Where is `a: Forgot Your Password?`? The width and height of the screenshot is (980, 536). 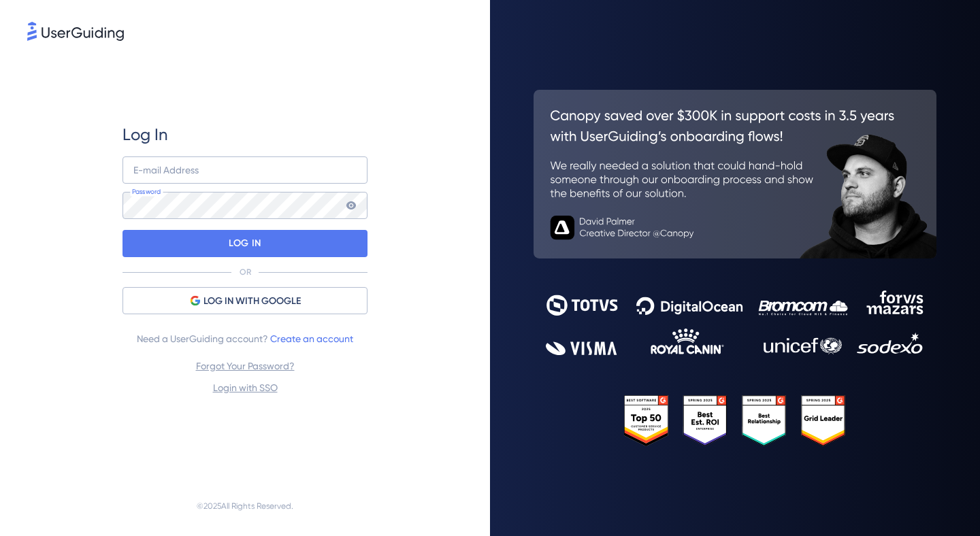
a: Forgot Your Password? is located at coordinates (245, 365).